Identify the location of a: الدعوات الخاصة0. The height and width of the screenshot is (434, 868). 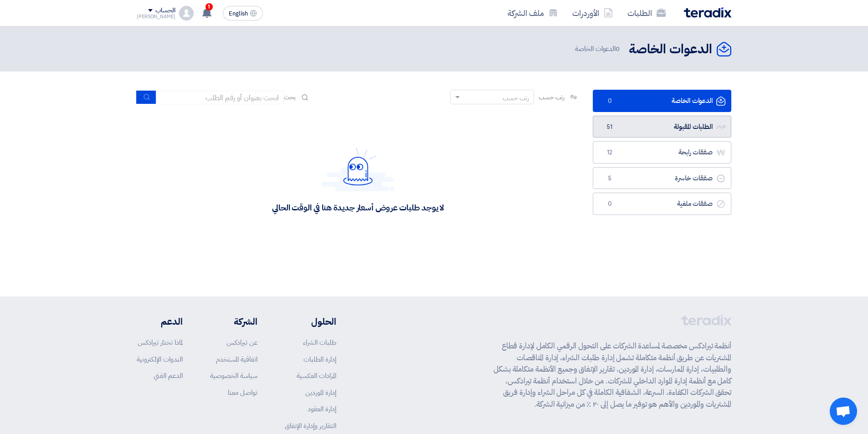
(662, 101).